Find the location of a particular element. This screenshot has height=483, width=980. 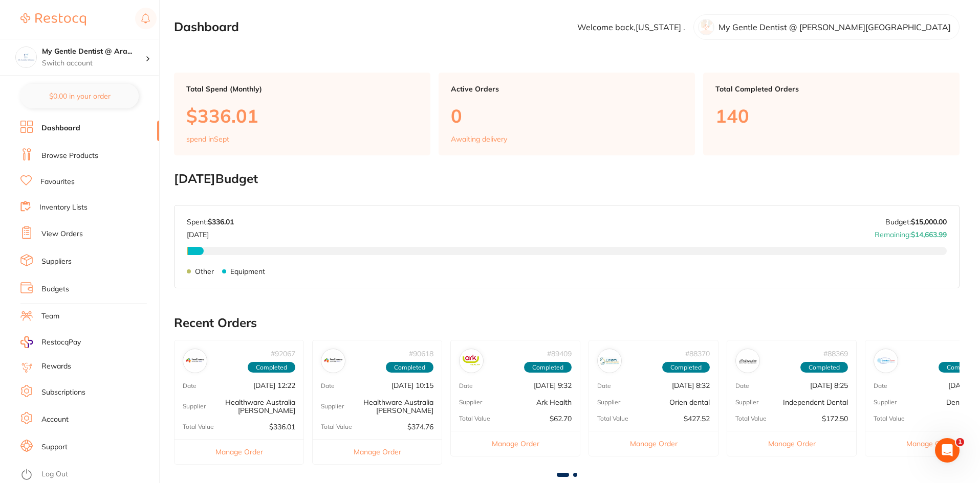

img: Restocq Logo is located at coordinates (53, 19).